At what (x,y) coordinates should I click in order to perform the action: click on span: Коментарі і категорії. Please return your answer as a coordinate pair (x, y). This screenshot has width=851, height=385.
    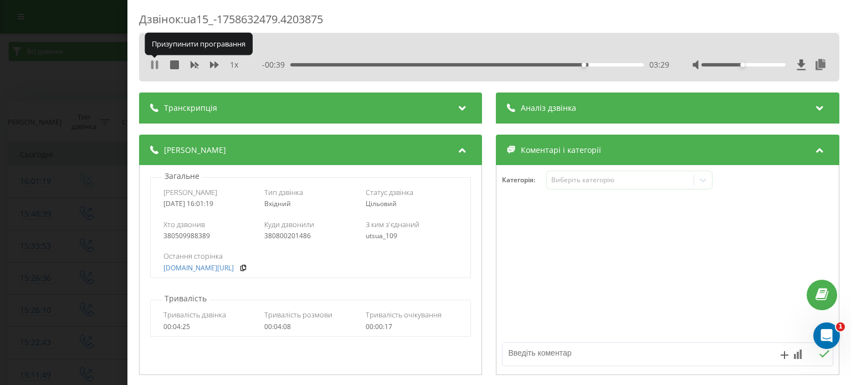
    Looking at the image, I should click on (561, 150).